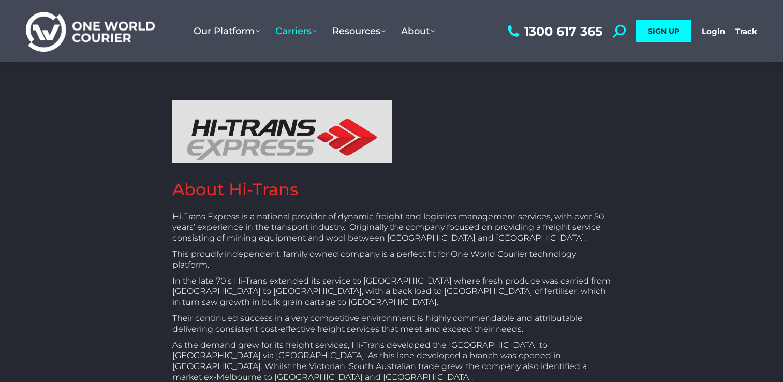  I want to click on span: Carriers, so click(296, 31).